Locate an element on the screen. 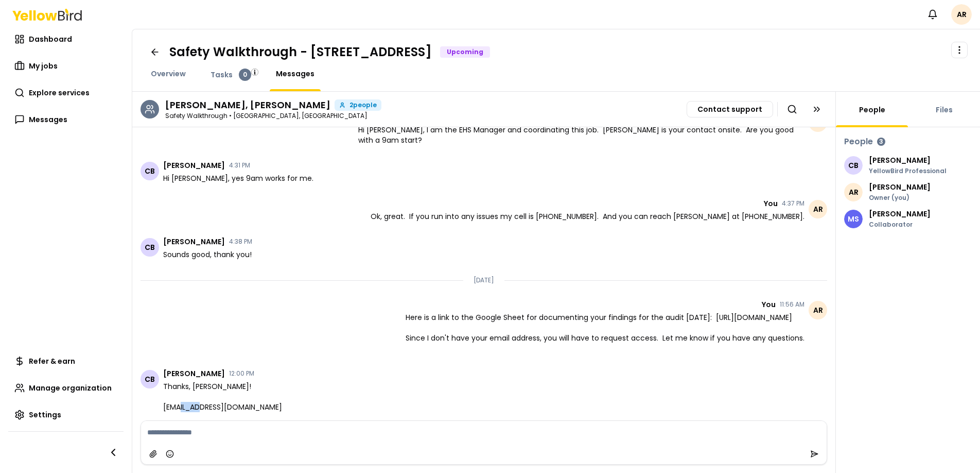 The height and width of the screenshot is (473, 980). a: Files is located at coordinates (944, 110).